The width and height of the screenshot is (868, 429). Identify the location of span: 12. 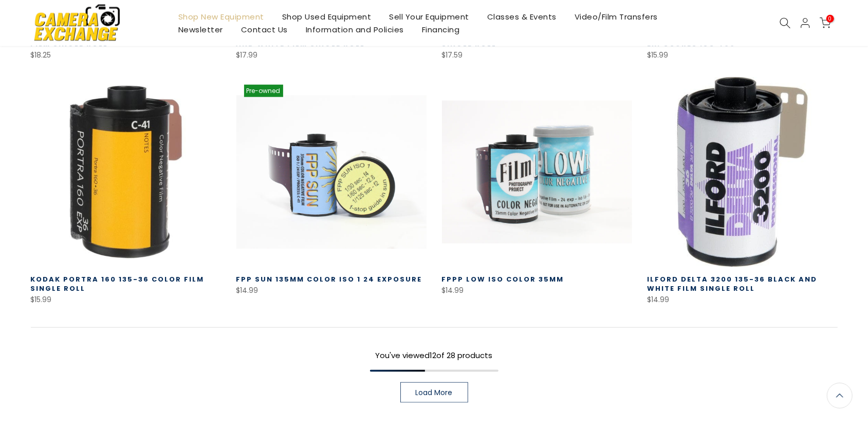
(433, 355).